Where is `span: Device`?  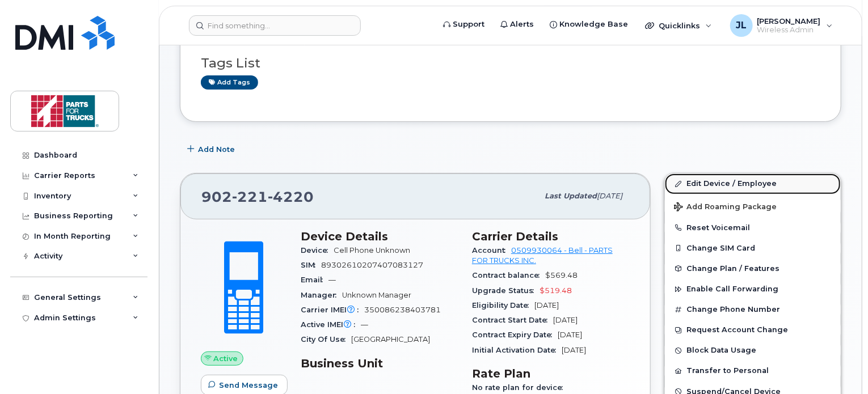
span: Device is located at coordinates (317, 250).